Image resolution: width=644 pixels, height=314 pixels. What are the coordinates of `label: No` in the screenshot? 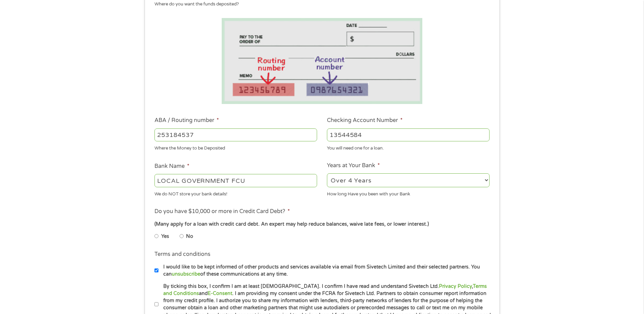 It's located at (190, 236).